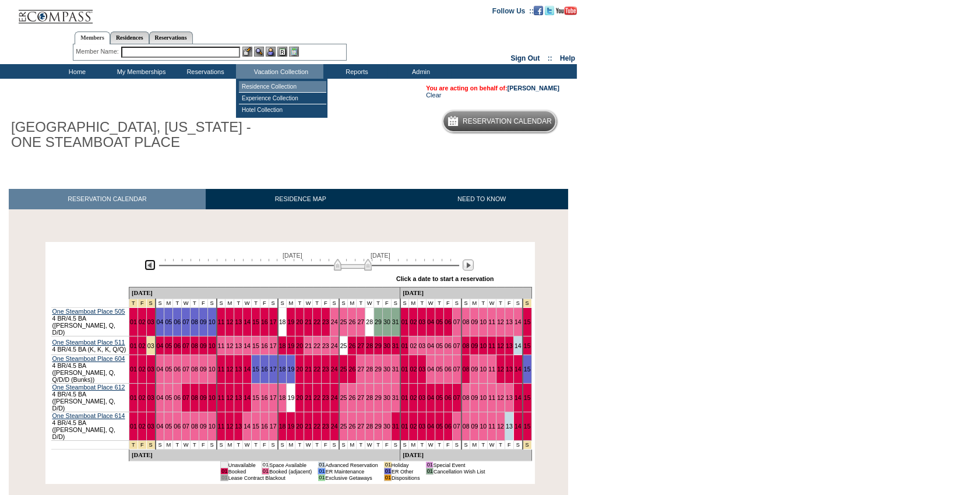 Image resolution: width=980 pixels, height=495 pixels. What do you see at coordinates (88, 311) in the screenshot?
I see `a: One Steamboat Place 505` at bounding box center [88, 311].